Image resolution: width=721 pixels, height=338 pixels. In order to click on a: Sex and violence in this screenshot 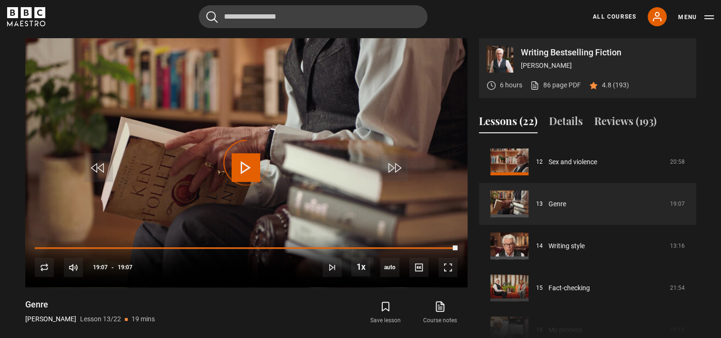, I will do `click(573, 162)`.